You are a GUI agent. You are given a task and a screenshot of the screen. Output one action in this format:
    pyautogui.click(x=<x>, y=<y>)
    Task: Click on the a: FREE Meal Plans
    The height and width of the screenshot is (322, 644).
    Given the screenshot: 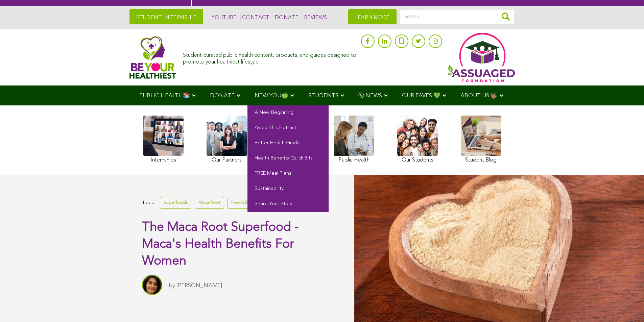 What is the action you would take?
    pyautogui.click(x=288, y=174)
    